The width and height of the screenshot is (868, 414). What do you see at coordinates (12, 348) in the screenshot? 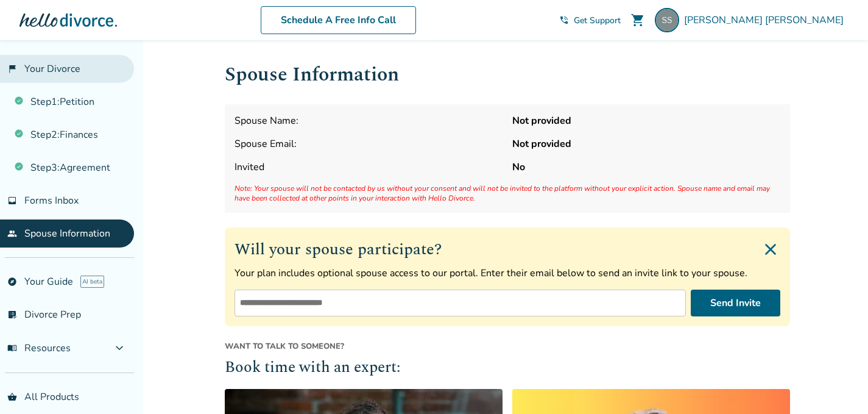
I see `span: menu_book` at bounding box center [12, 348].